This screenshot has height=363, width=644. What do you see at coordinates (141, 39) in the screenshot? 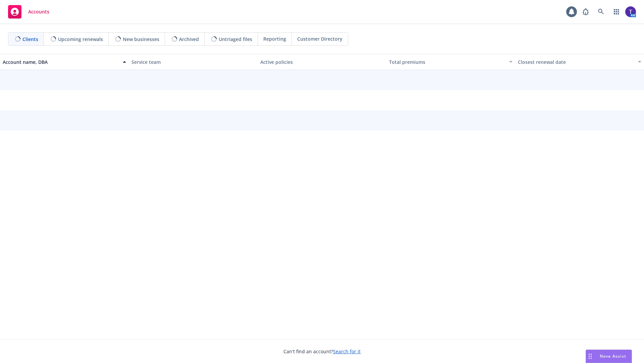
I see `span: New businesses` at bounding box center [141, 39].